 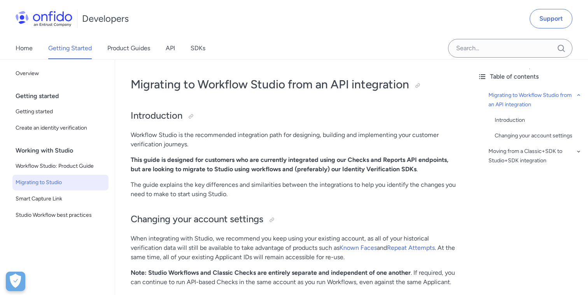 I want to click on h2: Changing your account settings, so click(x=293, y=219).